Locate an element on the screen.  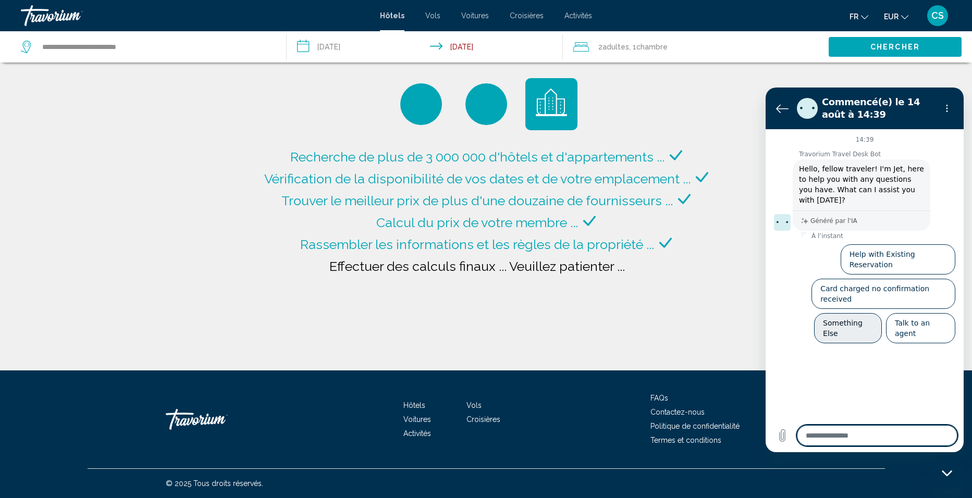
button: Change currency is located at coordinates (896, 16).